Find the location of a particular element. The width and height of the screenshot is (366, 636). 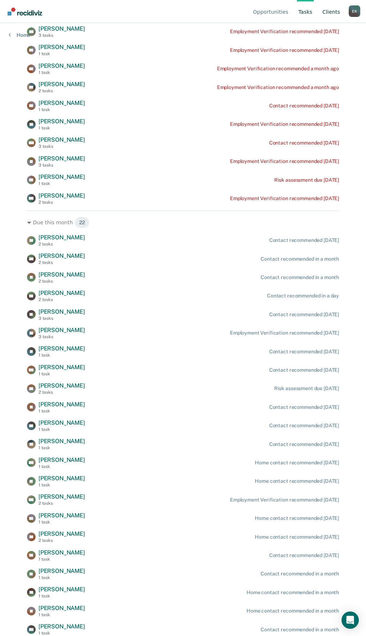

div: E K is located at coordinates (355, 11).